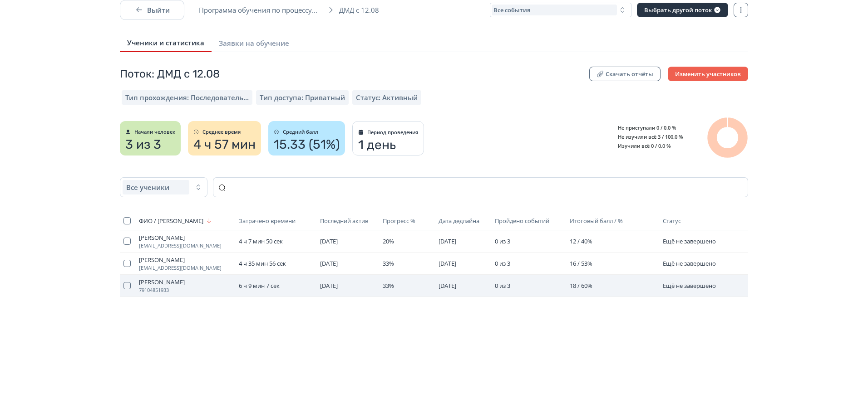  I want to click on span: Поток: ДМД с 12.08, so click(170, 74).